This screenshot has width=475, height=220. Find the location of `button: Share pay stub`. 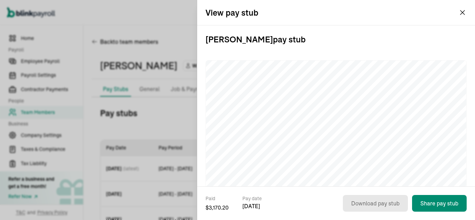

button: Share pay stub is located at coordinates (440, 204).